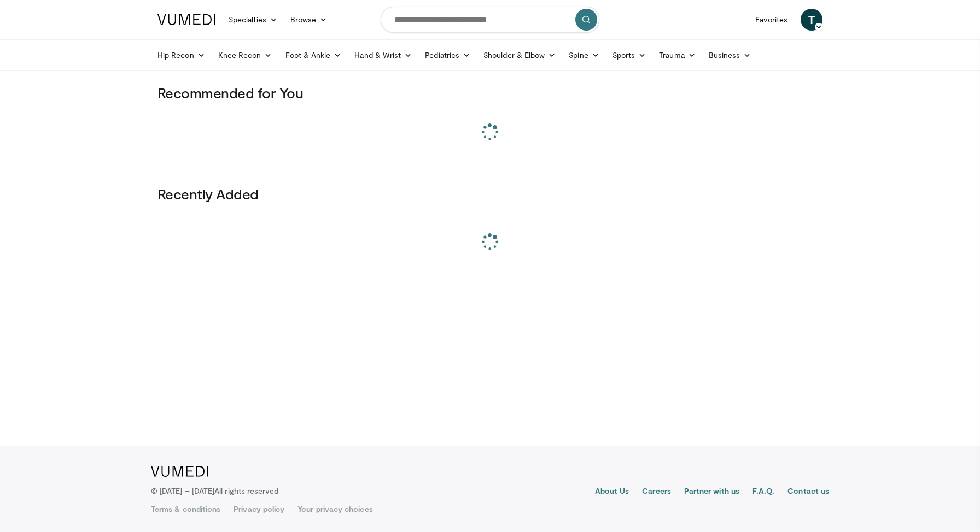  Describe the element at coordinates (730, 55) in the screenshot. I see `a: Business` at that location.